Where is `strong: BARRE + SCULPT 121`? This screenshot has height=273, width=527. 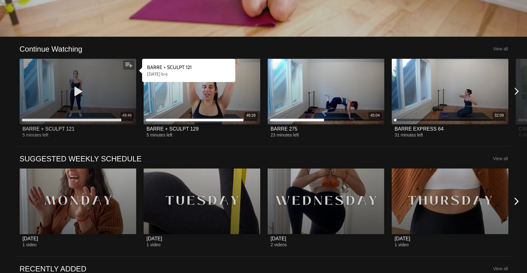 strong: BARRE + SCULPT 121 is located at coordinates (169, 67).